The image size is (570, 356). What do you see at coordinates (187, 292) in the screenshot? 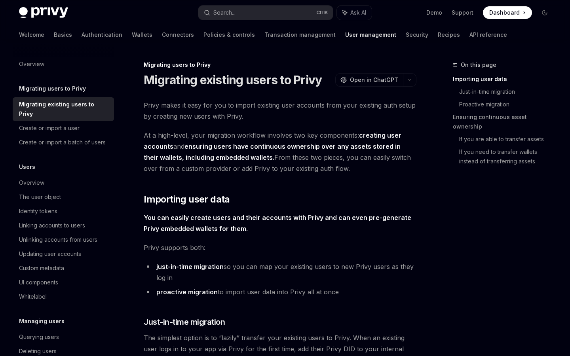
I see `a: proactive migration` at bounding box center [187, 292].